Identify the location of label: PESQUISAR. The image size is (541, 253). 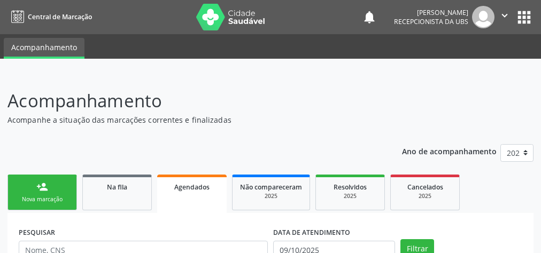
(37, 233).